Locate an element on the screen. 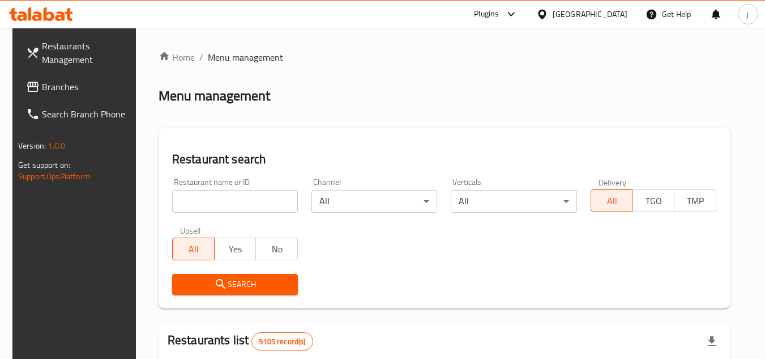  span: TGO is located at coordinates (654, 201).